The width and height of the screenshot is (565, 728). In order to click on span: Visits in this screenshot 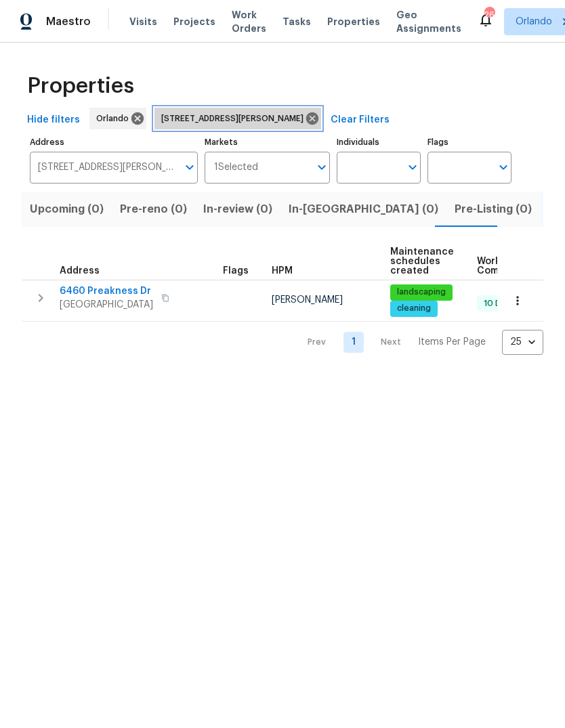, I will do `click(143, 22)`.